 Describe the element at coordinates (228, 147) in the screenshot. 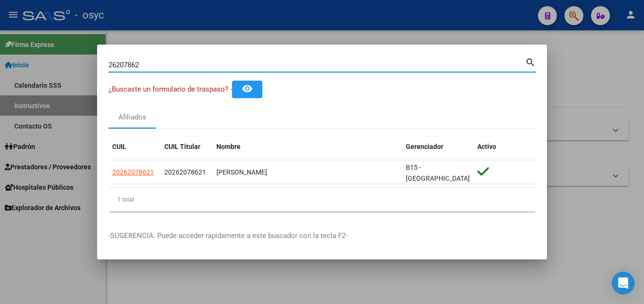

I see `span: Nombre` at that location.